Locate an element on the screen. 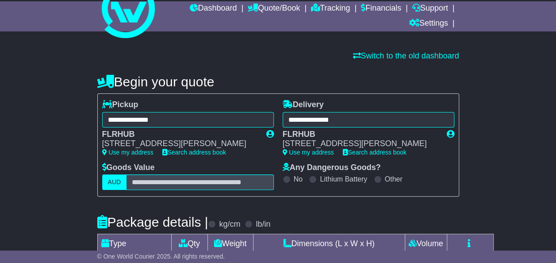 The image size is (556, 263). h4: Begin your quote is located at coordinates (278, 81).